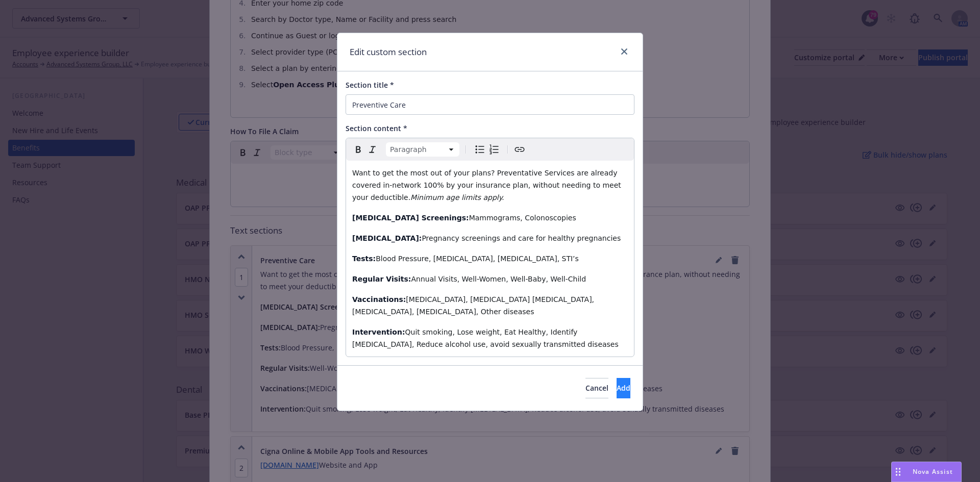 Image resolution: width=980 pixels, height=482 pixels. What do you see at coordinates (624, 388) in the screenshot?
I see `button: Add` at bounding box center [624, 388].